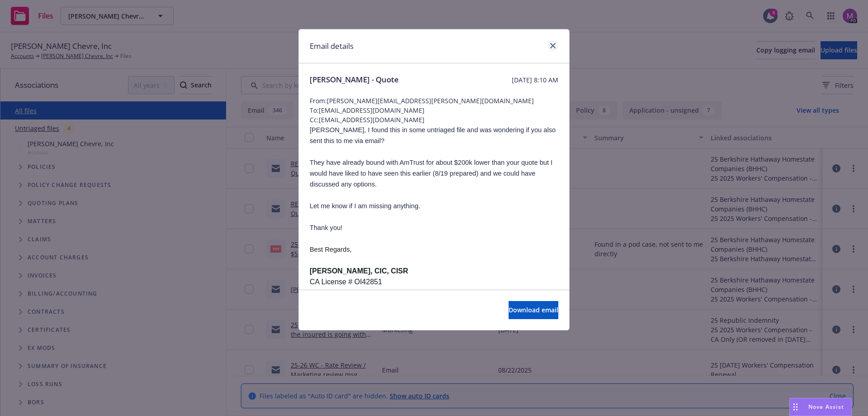 This screenshot has height=416, width=868. Describe the element at coordinates (553, 46) in the screenshot. I see `a: close` at that location.